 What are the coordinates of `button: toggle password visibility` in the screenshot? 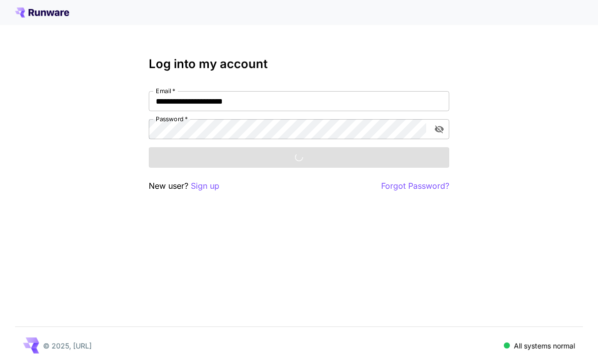 It's located at (440, 130).